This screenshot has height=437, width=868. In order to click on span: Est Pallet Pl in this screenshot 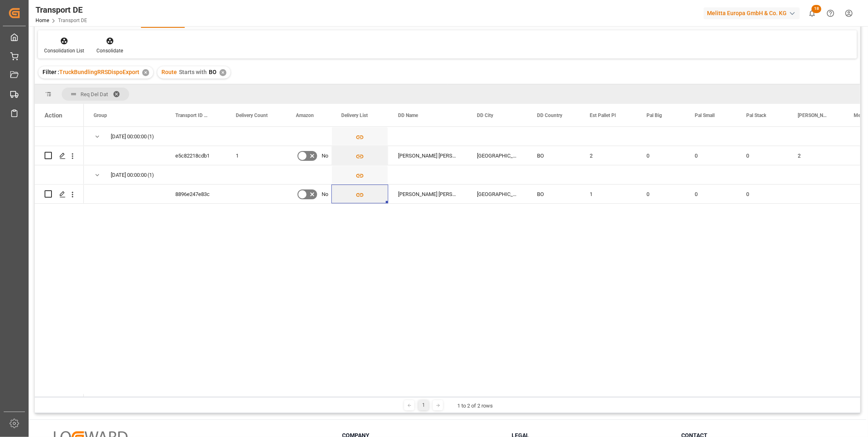, I will do `click(602, 115)`.